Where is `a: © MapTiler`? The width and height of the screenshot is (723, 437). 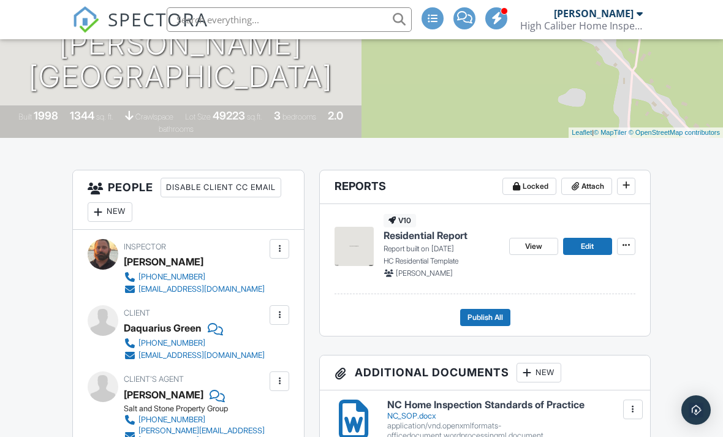
a: © MapTiler is located at coordinates (610, 132).